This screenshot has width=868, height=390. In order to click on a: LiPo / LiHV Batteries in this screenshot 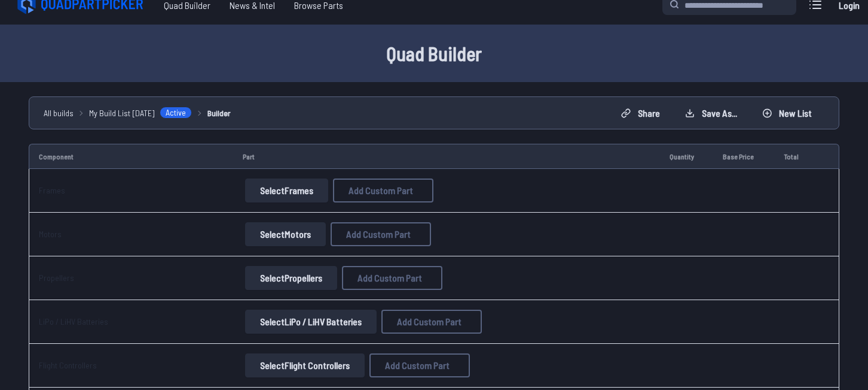, I will do `click(73, 321)`.